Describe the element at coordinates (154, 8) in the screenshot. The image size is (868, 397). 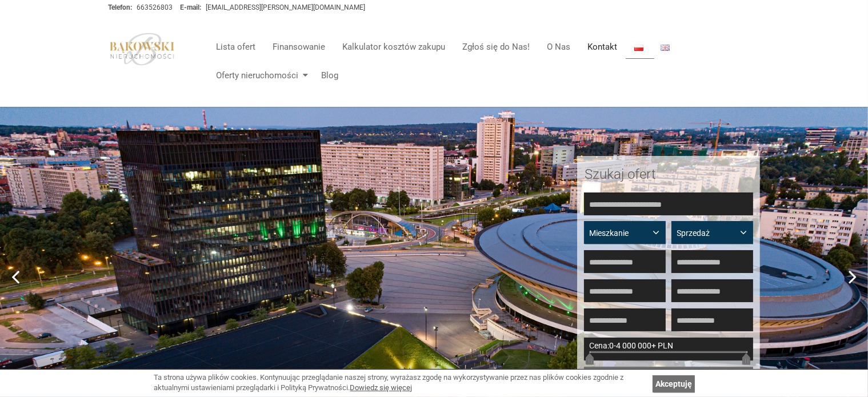
I see `a: 663526803` at that location.